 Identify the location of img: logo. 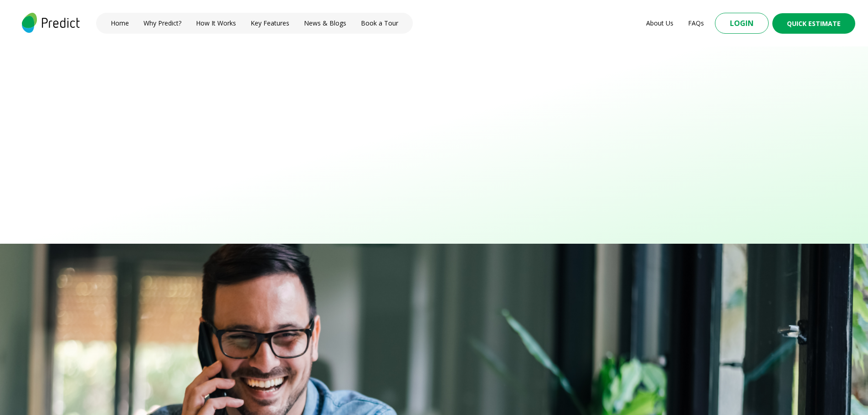
(51, 23).